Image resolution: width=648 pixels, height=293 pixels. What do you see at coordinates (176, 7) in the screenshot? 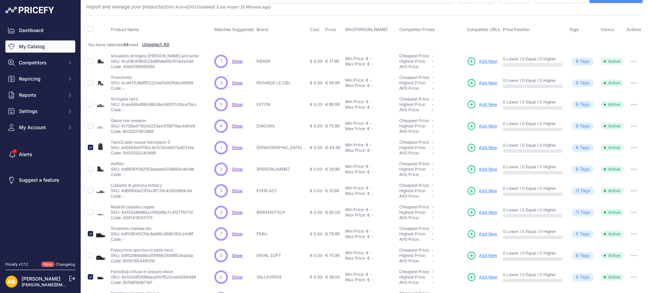
I see `a: 2000 Active` at bounding box center [176, 7].